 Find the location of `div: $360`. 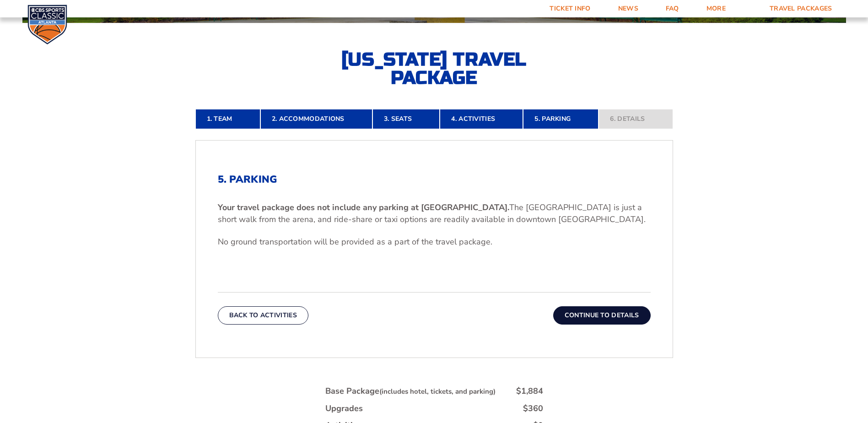

div: $360 is located at coordinates (533, 409).